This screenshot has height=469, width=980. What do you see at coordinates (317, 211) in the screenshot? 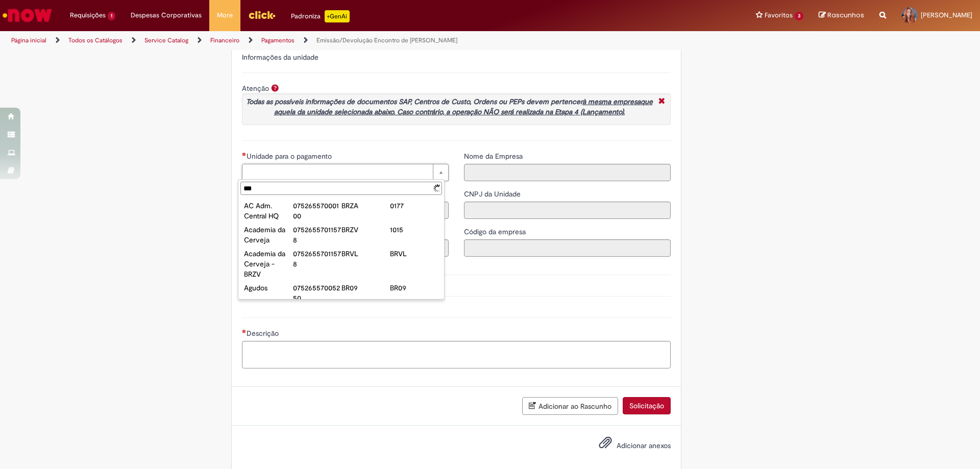
I see `div: 07526557000100` at bounding box center [317, 211].